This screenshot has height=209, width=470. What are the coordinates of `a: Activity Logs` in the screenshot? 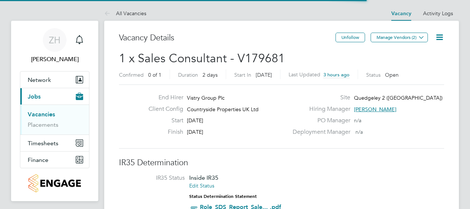 It's located at (438, 13).